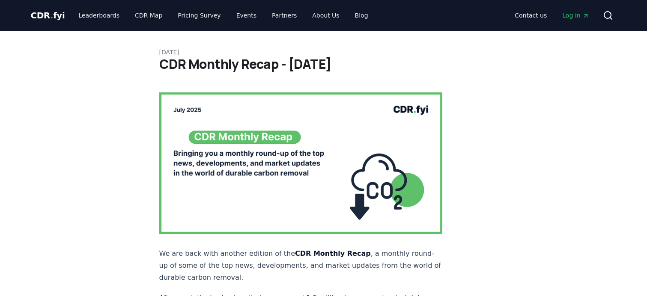 The width and height of the screenshot is (647, 296). What do you see at coordinates (199, 15) in the screenshot?
I see `a: Pricing Survey` at bounding box center [199, 15].